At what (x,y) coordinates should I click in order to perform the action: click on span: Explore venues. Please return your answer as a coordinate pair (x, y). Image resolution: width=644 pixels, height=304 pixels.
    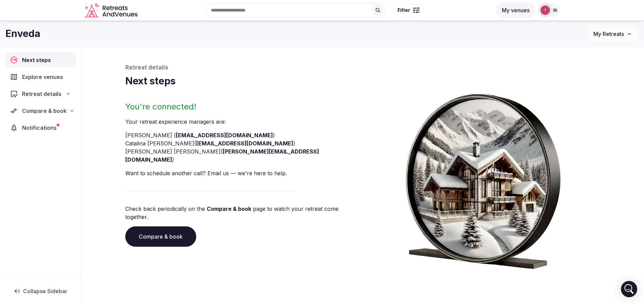
    Looking at the image, I should click on (44, 77).